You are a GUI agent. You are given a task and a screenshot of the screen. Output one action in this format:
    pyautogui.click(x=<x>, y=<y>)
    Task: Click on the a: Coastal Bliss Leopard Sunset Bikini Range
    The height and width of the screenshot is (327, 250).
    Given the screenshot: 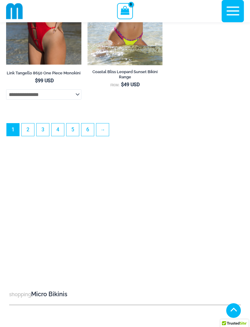 What is the action you would take?
    pyautogui.click(x=125, y=75)
    